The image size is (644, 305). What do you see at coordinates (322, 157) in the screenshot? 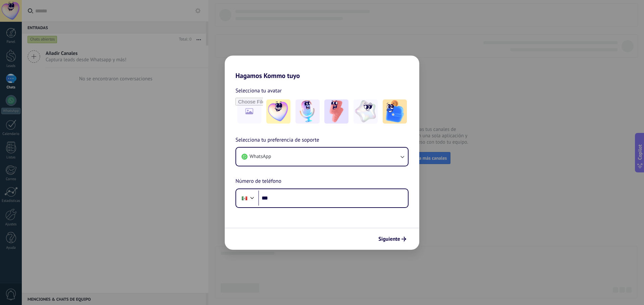
I see `button: WhatsApp` at bounding box center [322, 157].